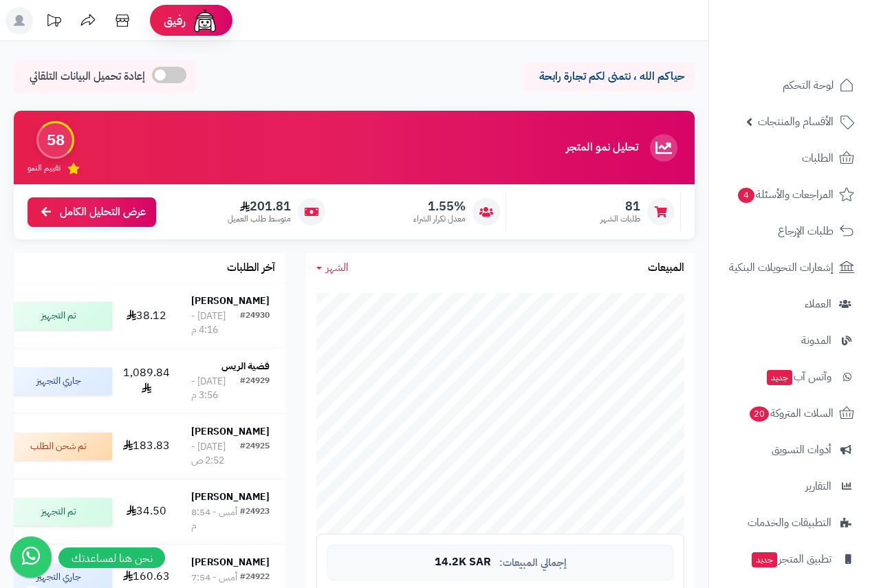  I want to click on span: تطبيق المتجر, so click(791, 559).